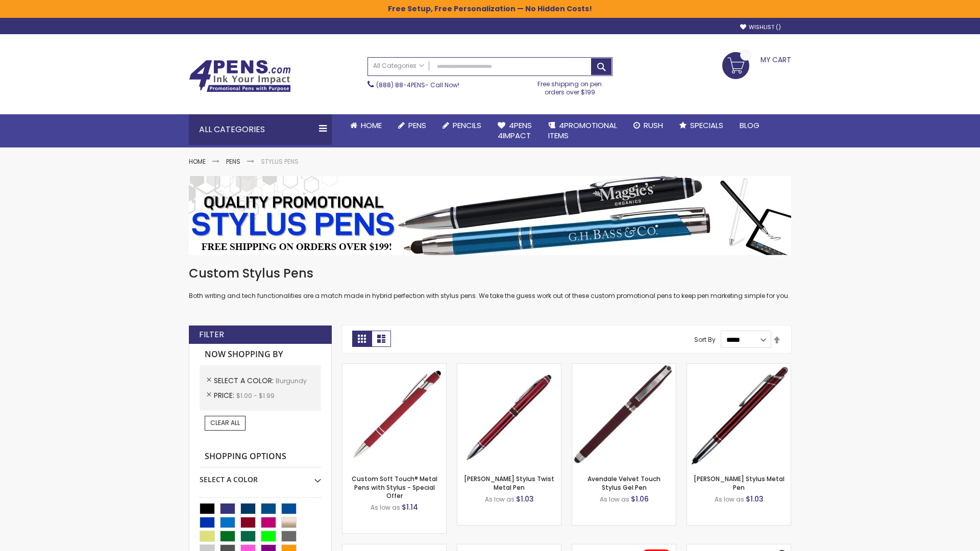  I want to click on a: Clear All, so click(225, 423).